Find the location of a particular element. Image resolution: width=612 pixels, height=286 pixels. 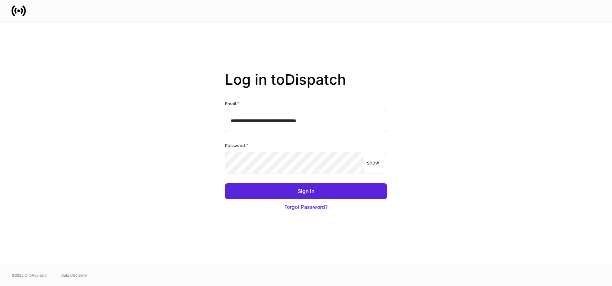

div: Forgot Password? is located at coordinates (306, 207).